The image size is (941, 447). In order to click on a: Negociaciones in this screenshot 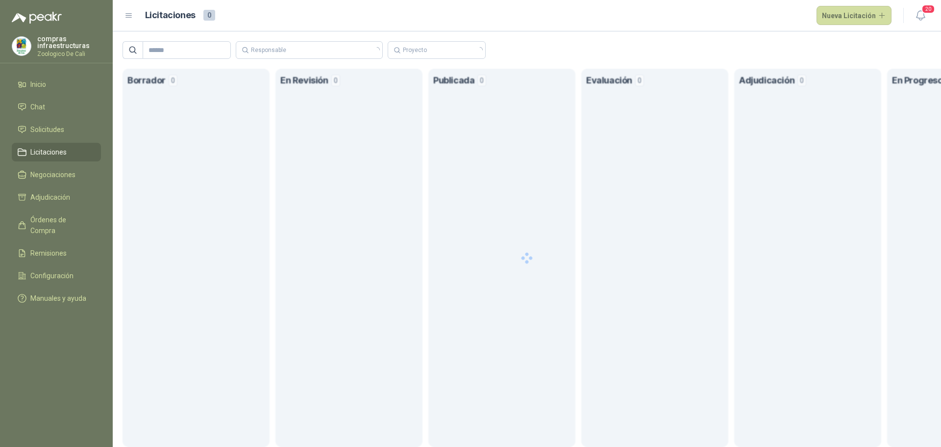, I will do `click(56, 175)`.